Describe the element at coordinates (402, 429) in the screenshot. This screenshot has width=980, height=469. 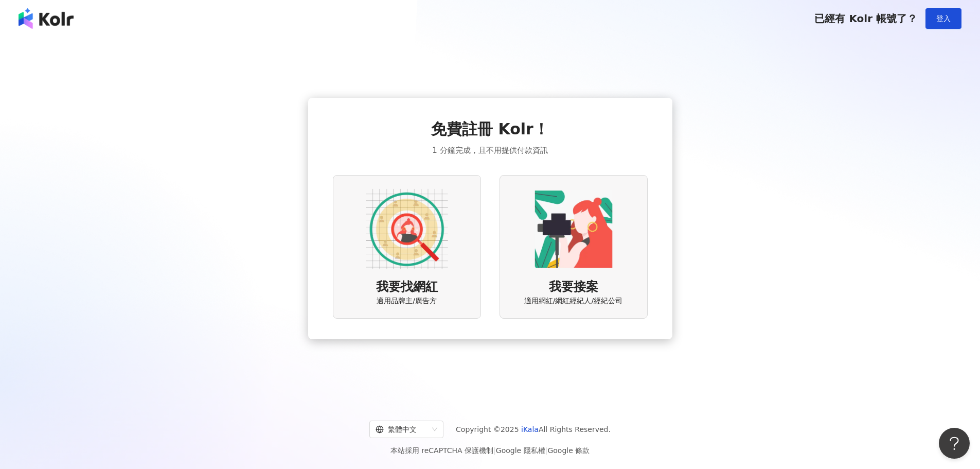
I see `div: 繁體中文` at that location.